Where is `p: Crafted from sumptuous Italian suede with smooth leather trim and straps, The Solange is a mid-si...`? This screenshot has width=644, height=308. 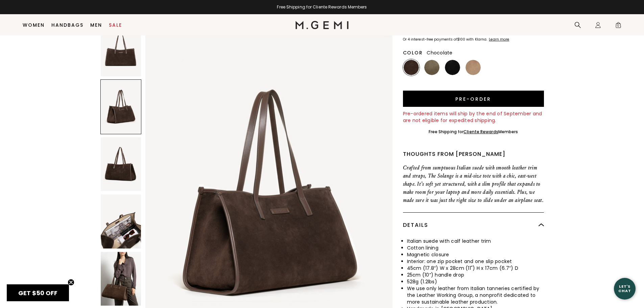
p: Crafted from sumptuous Italian suede with smooth leather trim and straps, The Solange is a mid-si... is located at coordinates (473, 184).